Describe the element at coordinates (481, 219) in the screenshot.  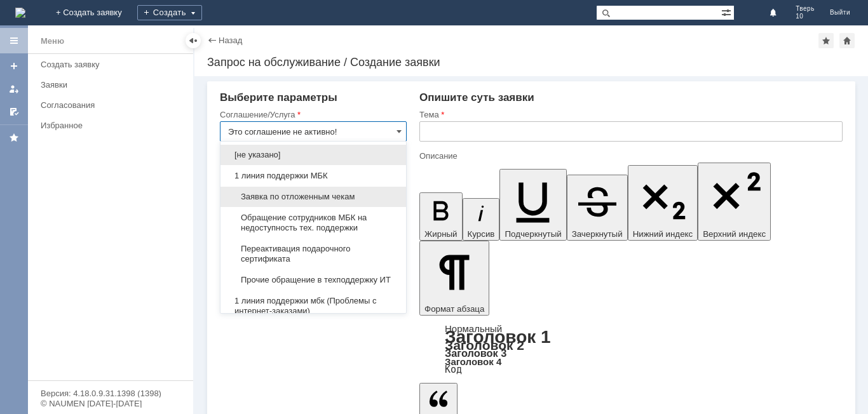
I see `button: Курсив` at that location.